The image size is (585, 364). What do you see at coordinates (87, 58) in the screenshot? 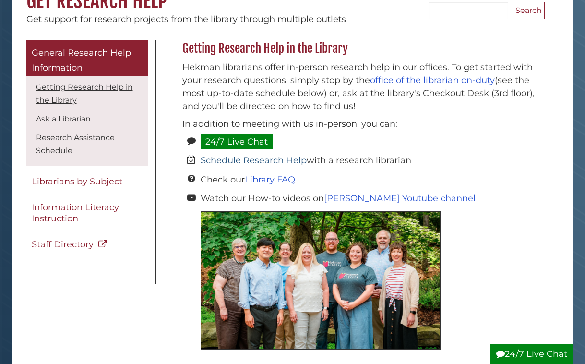
I see `a: General Research Help Information` at bounding box center [87, 58].